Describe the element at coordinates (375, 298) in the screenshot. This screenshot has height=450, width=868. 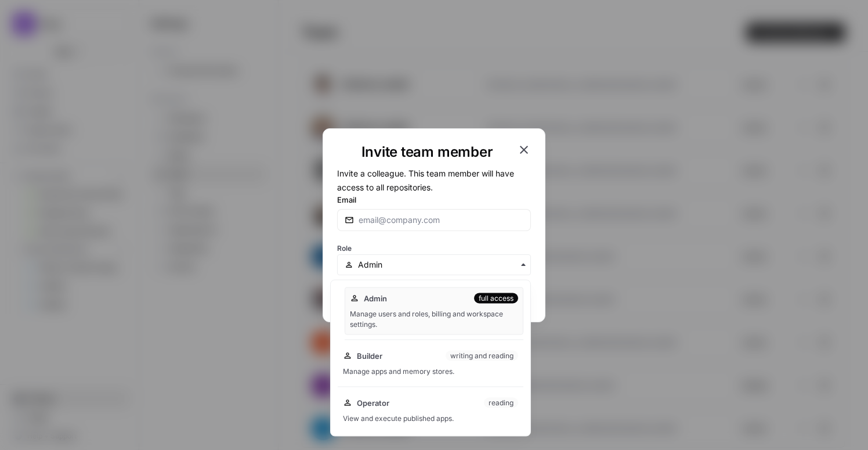
I see `span: Admin` at that location.